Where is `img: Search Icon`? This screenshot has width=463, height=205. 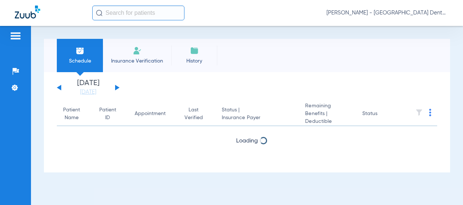
img: Search Icon is located at coordinates (99, 13).